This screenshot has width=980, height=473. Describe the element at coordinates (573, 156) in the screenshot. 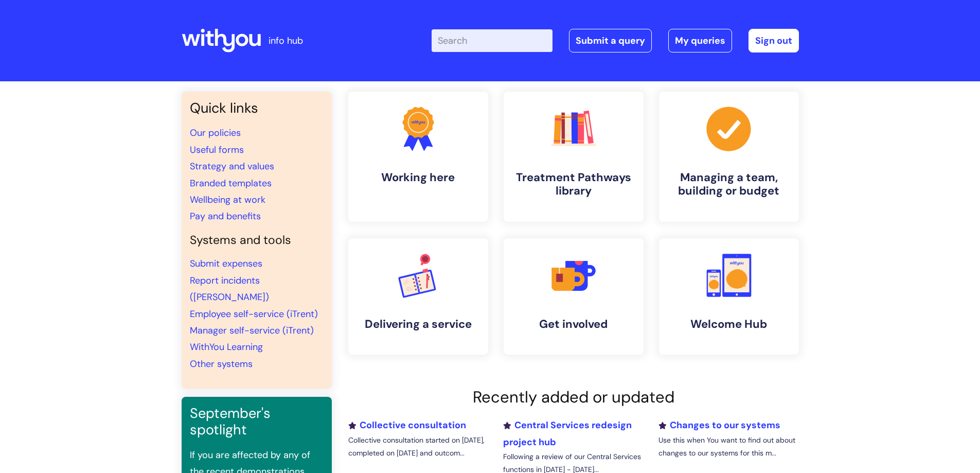

I see `a: Treatment Pathways library` at that location.